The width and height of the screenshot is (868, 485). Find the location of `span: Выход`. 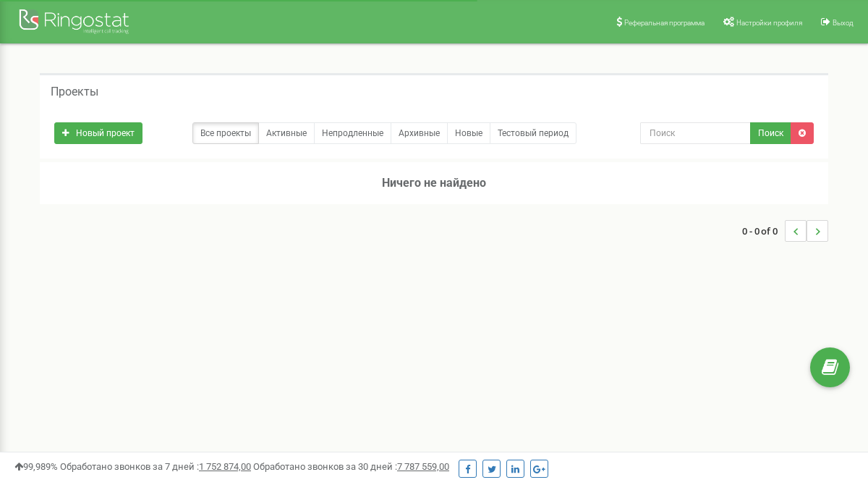

span: Выход is located at coordinates (843, 23).